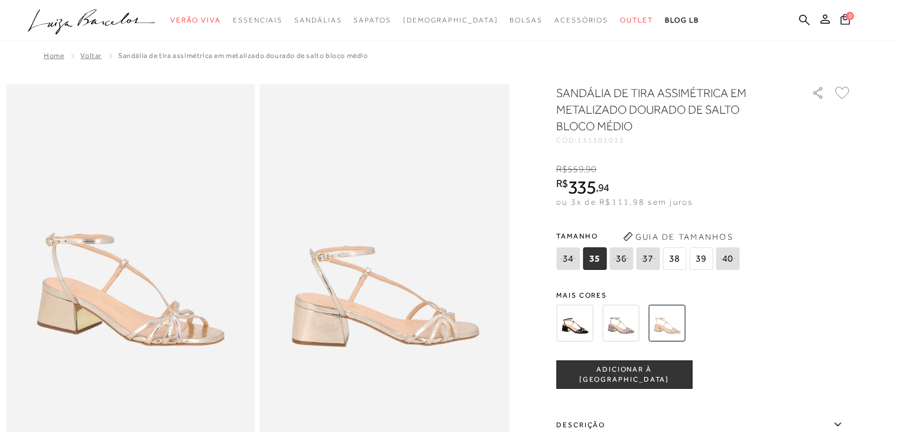 The height and width of the screenshot is (432, 899). What do you see at coordinates (621, 258) in the screenshot?
I see `span: 36` at bounding box center [621, 258].